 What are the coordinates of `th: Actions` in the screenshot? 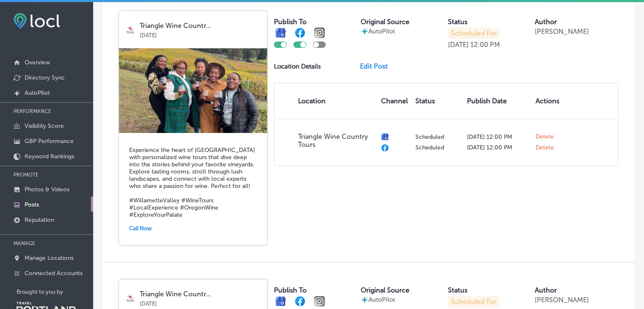 It's located at (548, 101).